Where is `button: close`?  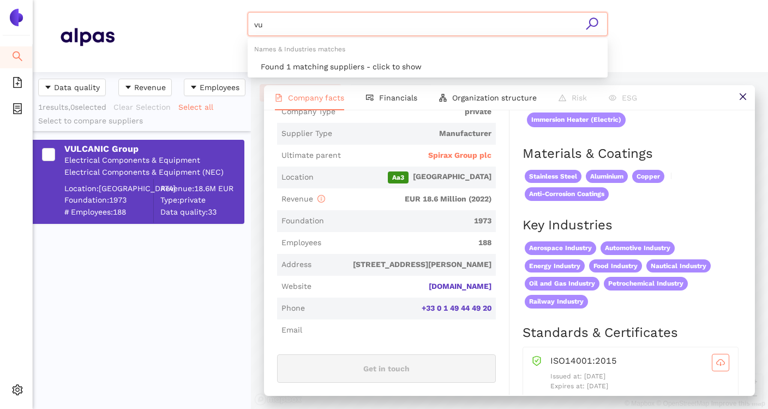 button: close is located at coordinates (742, 97).